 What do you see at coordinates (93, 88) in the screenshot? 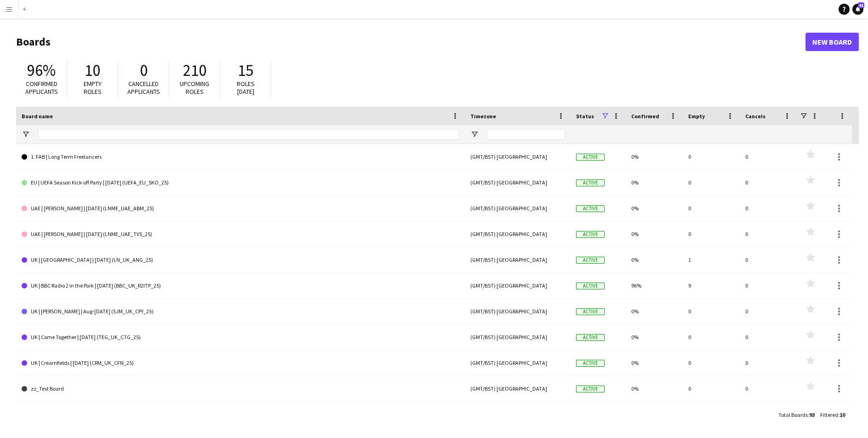
I see `span: Empty roles` at bounding box center [93, 88].